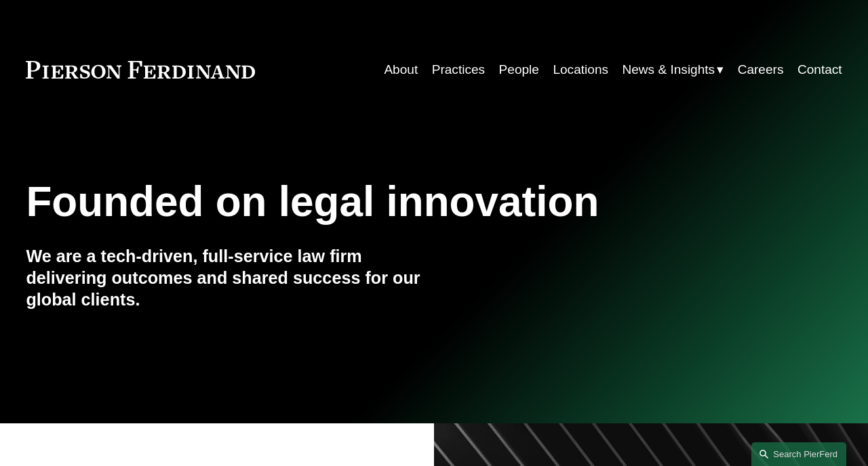 The image size is (868, 466). I want to click on a: Search this site, so click(798, 454).